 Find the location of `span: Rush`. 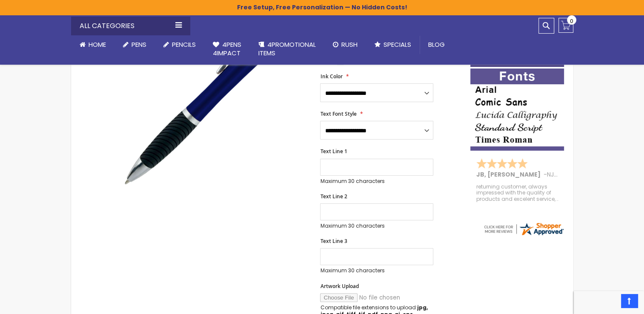

span: Rush is located at coordinates (349, 44).